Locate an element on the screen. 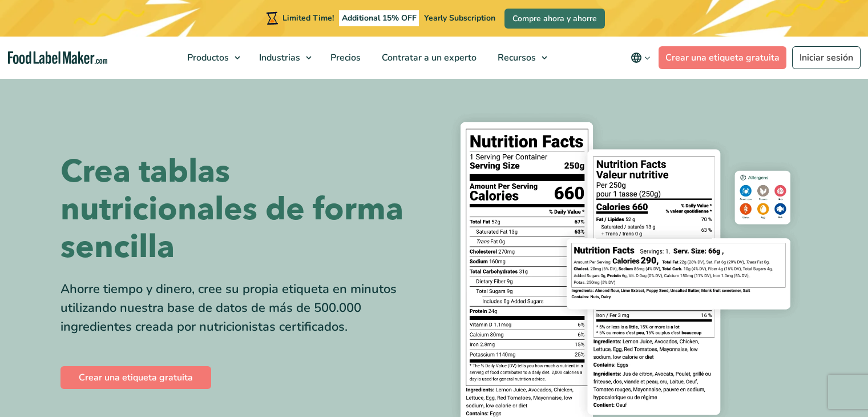  a: Contratar a un experto is located at coordinates (429, 58).